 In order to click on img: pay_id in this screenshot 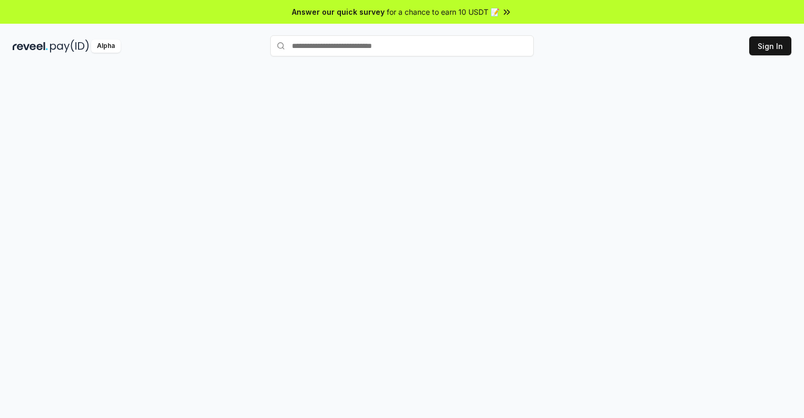, I will do `click(70, 46)`.